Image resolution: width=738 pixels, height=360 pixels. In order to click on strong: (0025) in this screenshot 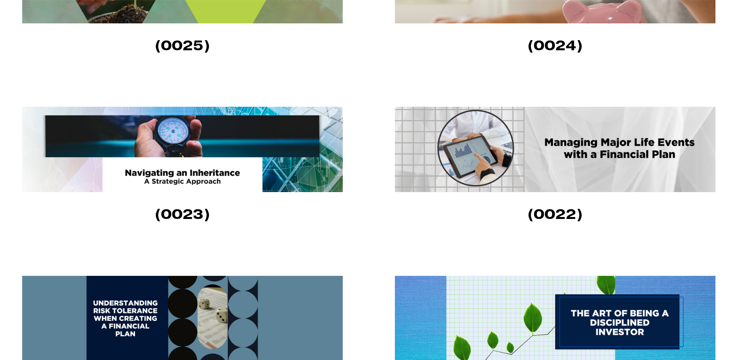, I will do `click(183, 45)`.